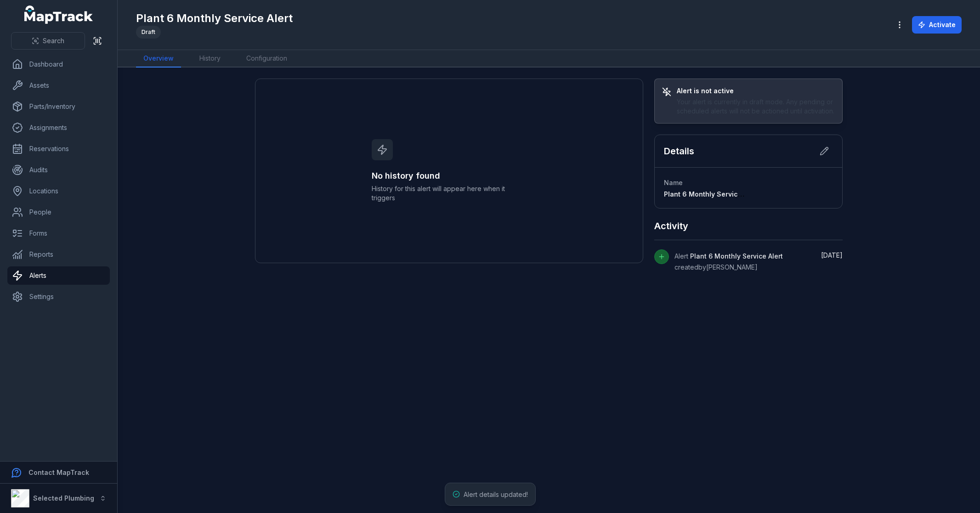 Image resolution: width=980 pixels, height=513 pixels. I want to click on a: Assets, so click(59, 86).